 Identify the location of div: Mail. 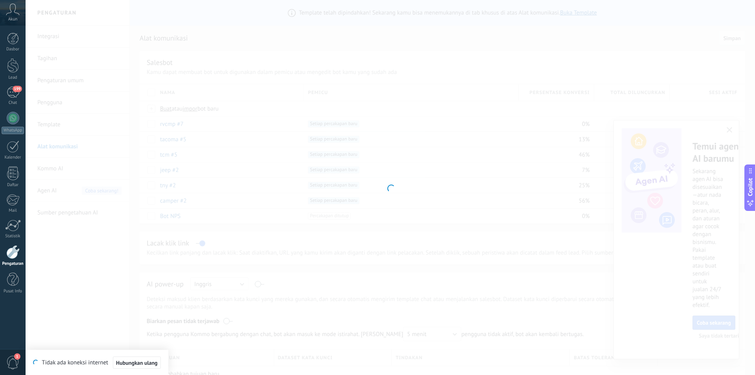
(13, 210).